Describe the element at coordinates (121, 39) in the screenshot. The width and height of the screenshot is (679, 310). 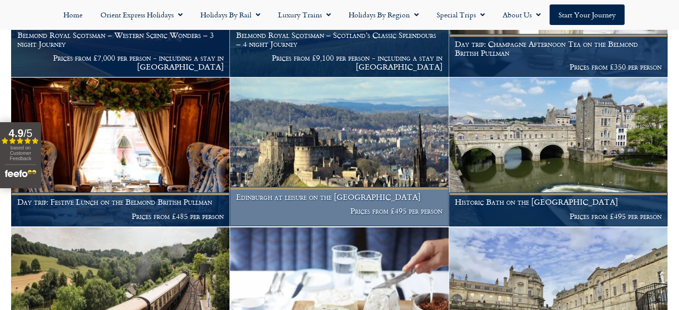
I see `h1: Belmond Royal Scotsman – Western Scenic Wonders – 3 night Journey` at that location.